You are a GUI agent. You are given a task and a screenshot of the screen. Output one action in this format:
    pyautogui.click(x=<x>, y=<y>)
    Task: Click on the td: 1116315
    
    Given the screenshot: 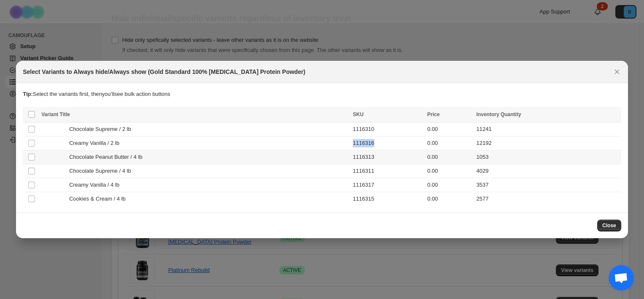 What is the action you would take?
    pyautogui.click(x=387, y=199)
    